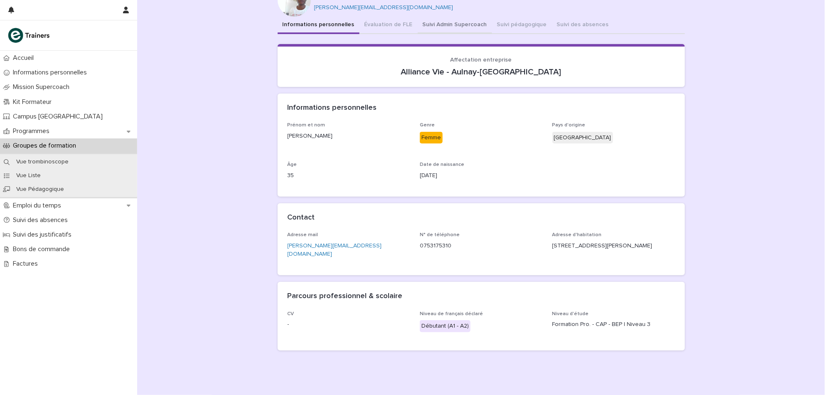 This screenshot has width=825, height=395. What do you see at coordinates (42, 220) in the screenshot?
I see `p: Suivi des absences` at bounding box center [42, 220].